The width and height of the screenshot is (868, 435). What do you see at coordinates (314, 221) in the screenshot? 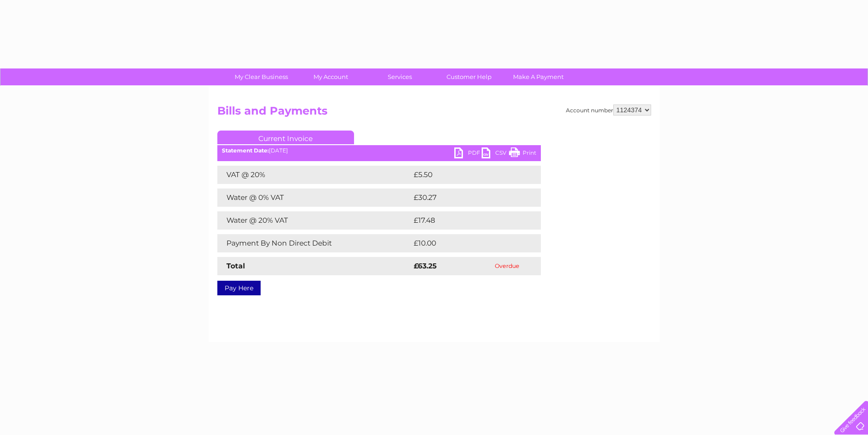
I see `td: Water @ 20% VAT` at bounding box center [314, 221].